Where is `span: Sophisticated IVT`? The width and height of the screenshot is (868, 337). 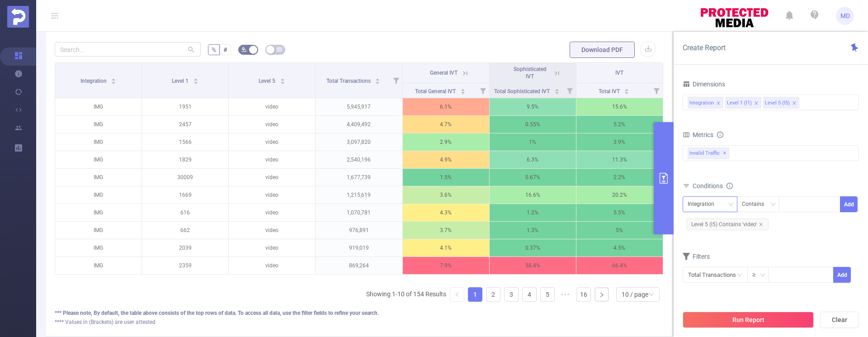
span: Sophisticated IVT is located at coordinates (530, 73).